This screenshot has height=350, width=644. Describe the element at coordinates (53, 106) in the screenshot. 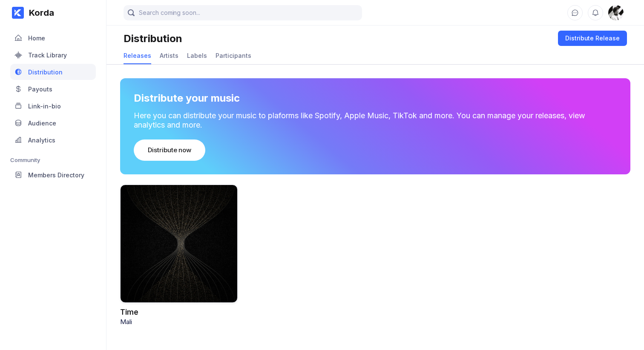

I see `a: Link-in-bio` at that location.